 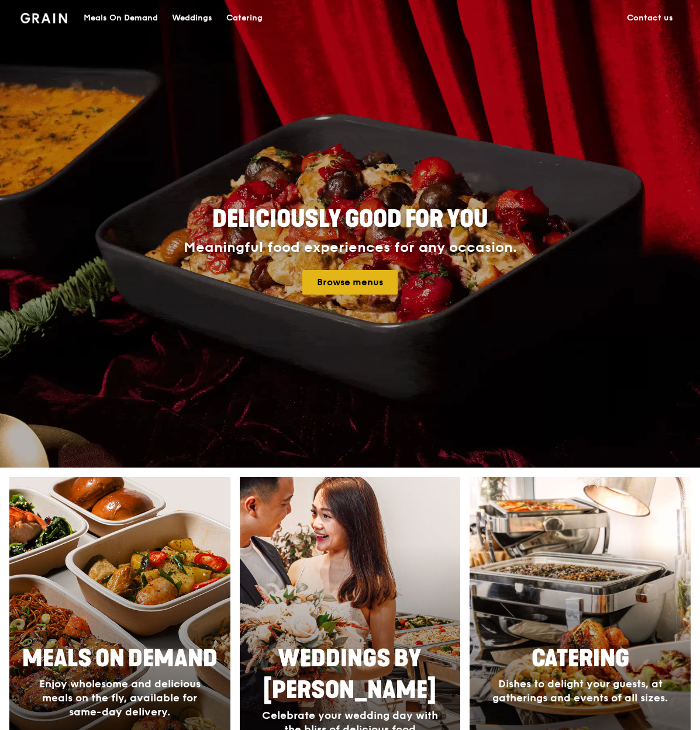 I want to click on span: Deliciously good for you, so click(x=350, y=219).